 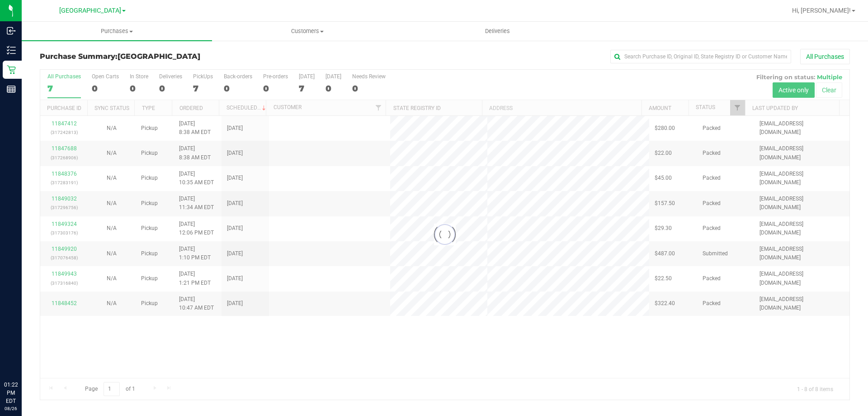 I want to click on inline-svg: Retail, so click(x=12, y=70).